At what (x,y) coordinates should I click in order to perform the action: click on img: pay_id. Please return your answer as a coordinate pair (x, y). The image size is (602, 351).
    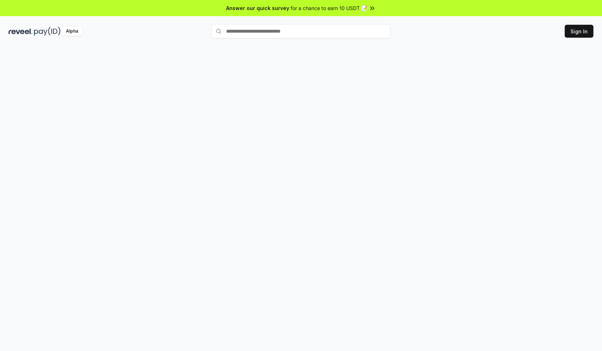
    Looking at the image, I should click on (47, 31).